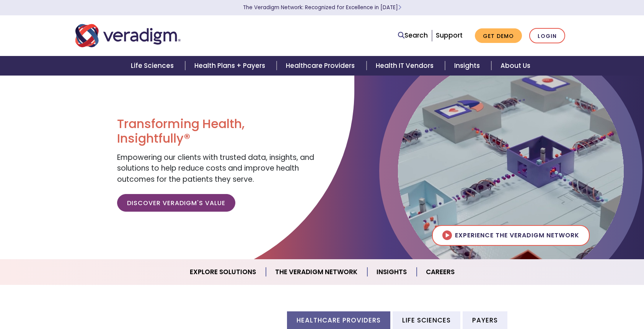 The image size is (644, 329). Describe the element at coordinates (413, 35) in the screenshot. I see `a: Search` at that location.